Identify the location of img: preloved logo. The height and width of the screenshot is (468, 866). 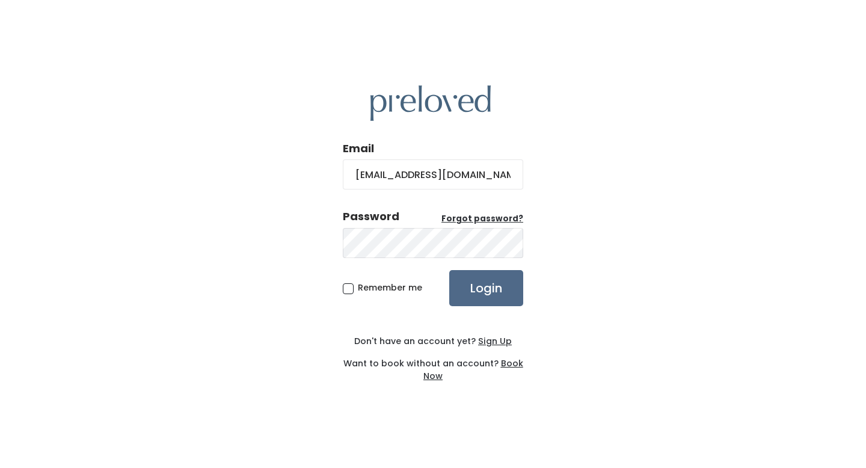
(431, 103).